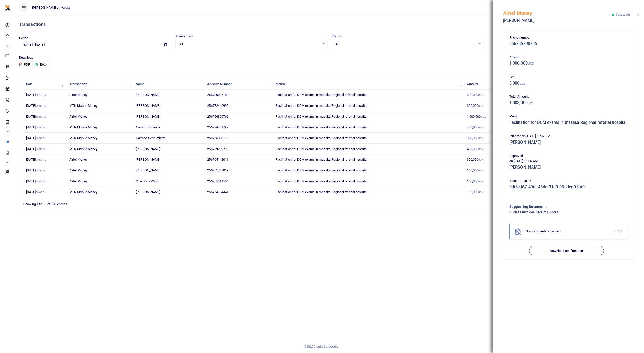 The image size is (644, 353). What do you see at coordinates (621, 231) in the screenshot?
I see `span: Add` at bounding box center [621, 231].